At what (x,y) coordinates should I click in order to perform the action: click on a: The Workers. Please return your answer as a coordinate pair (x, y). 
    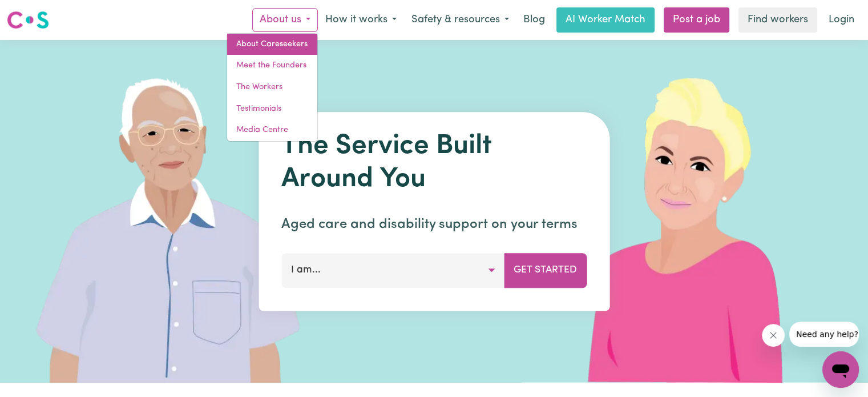
    Looking at the image, I should click on (272, 87).